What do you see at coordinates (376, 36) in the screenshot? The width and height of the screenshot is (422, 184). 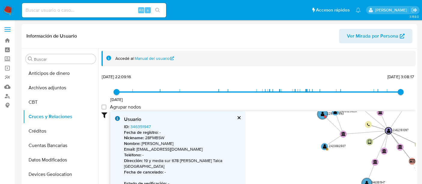 I see `button: Ver Mirada por Persona` at bounding box center [376, 36].